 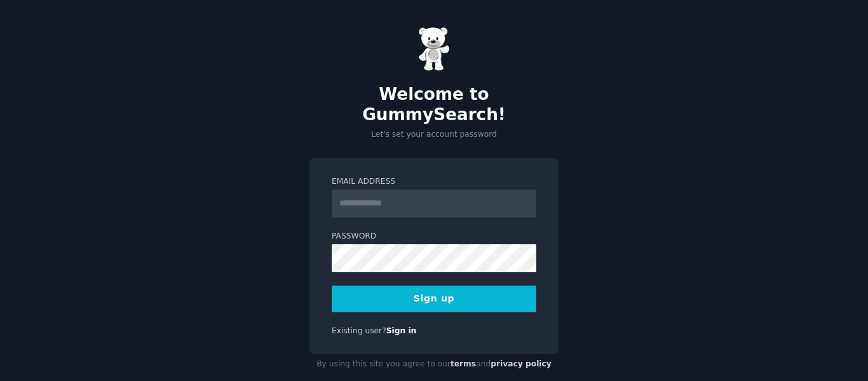 I want to click on a: terms, so click(x=463, y=363).